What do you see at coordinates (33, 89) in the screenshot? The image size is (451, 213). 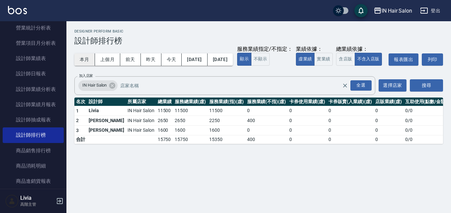 I see `a: 設計師業績分析表` at bounding box center [33, 89].